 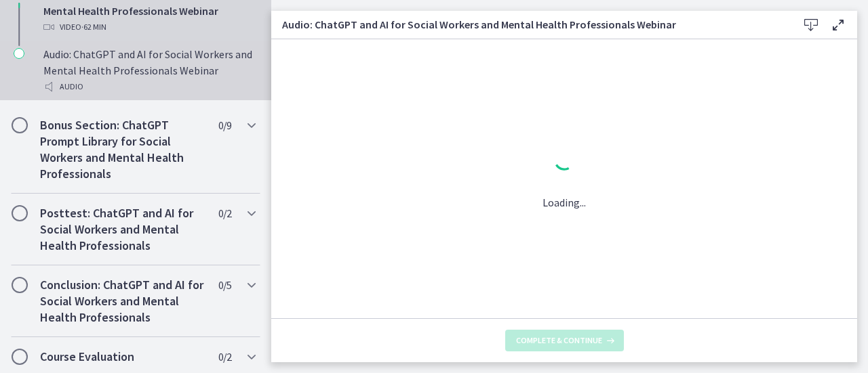 What do you see at coordinates (559, 341) in the screenshot?
I see `span: Complete & continue` at bounding box center [559, 341].